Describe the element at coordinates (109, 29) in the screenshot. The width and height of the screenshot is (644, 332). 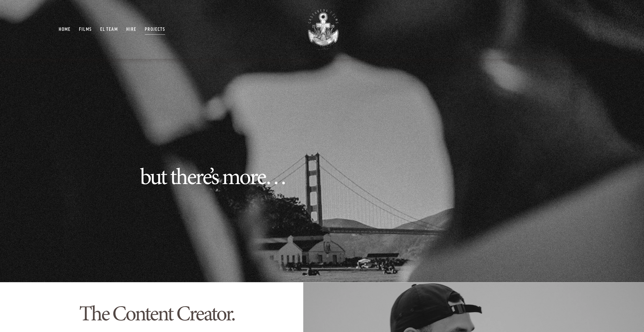
I see `a: EL TEAM` at that location.